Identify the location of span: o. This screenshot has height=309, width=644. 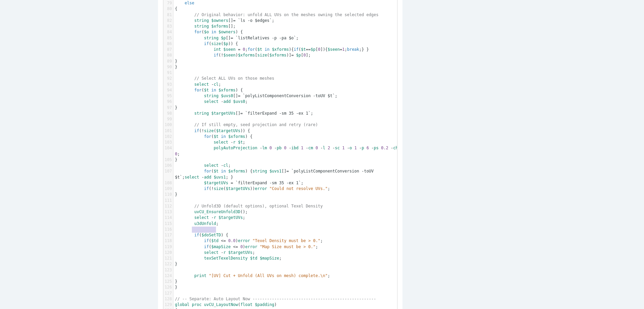
(351, 148).